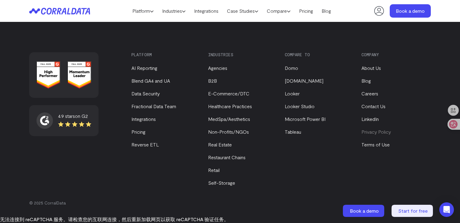 Image resolution: width=460 pixels, height=223 pixels. What do you see at coordinates (413, 211) in the screenshot?
I see `span: Start for free` at bounding box center [413, 211].